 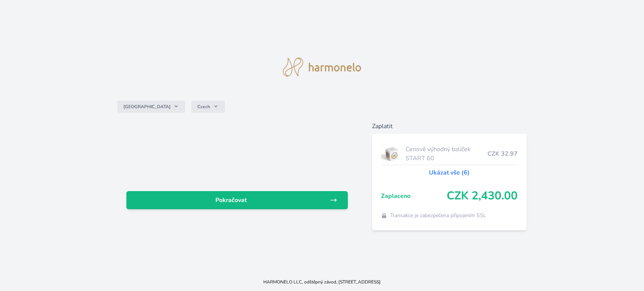 What do you see at coordinates (392, 154) in the screenshot?
I see `img: start.jpg` at bounding box center [392, 154].